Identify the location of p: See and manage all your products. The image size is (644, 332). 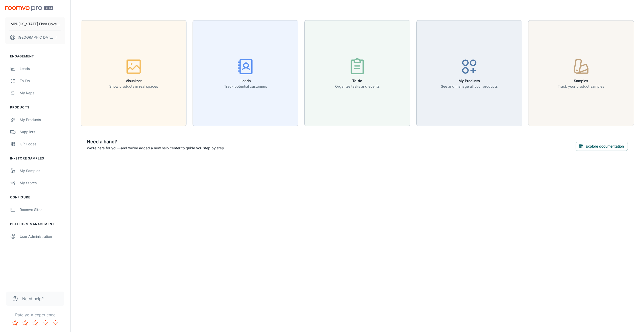
(469, 87).